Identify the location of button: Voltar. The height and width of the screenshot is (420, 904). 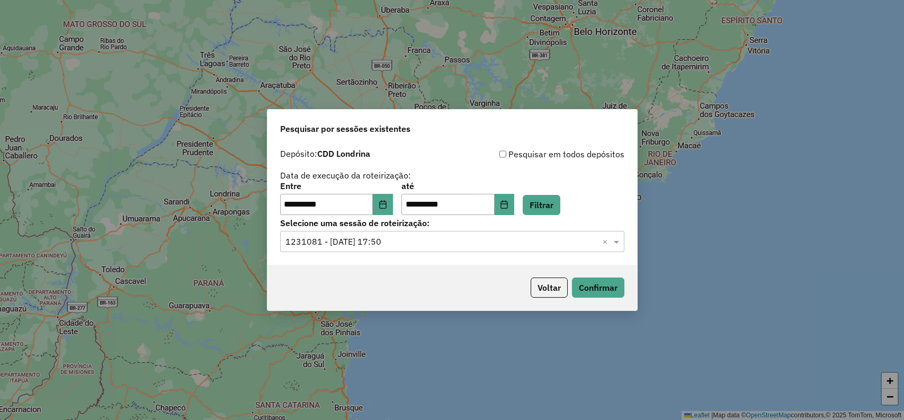
(549, 287).